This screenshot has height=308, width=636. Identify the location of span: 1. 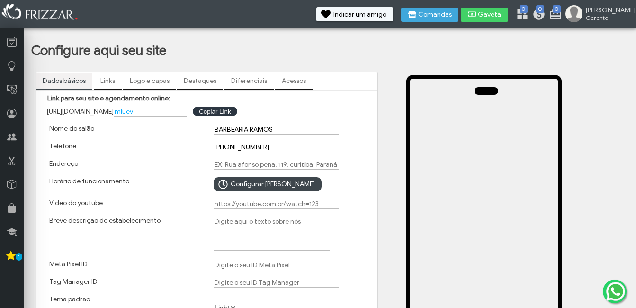
(19, 257).